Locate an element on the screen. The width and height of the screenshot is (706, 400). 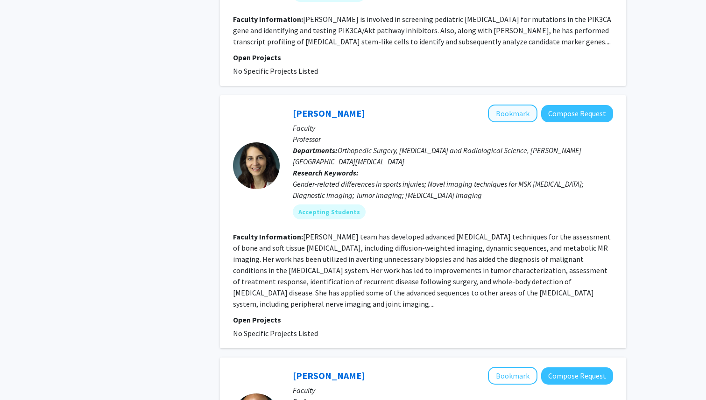
b: Departments: is located at coordinates (315, 150).